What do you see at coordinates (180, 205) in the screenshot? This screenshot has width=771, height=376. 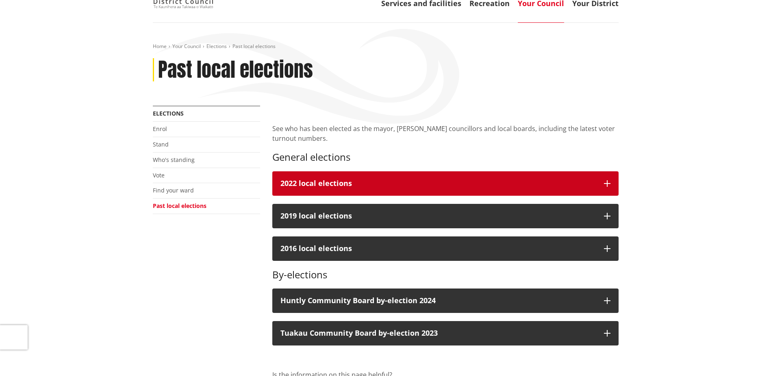 I see `a: Past local elections` at bounding box center [180, 205].